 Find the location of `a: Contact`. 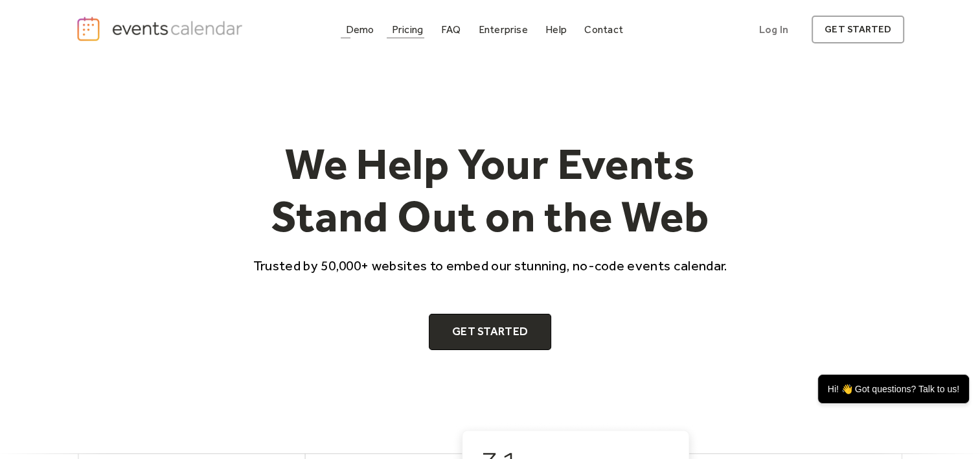

a: Contact is located at coordinates (604, 29).